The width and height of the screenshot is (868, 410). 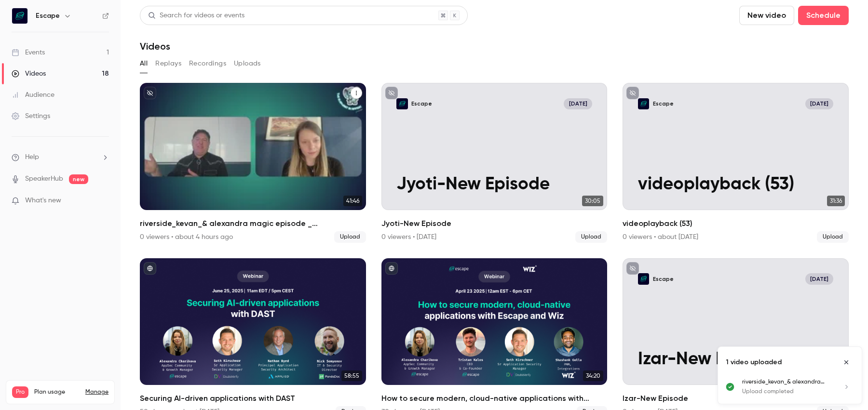 What do you see at coordinates (253, 163) in the screenshot?
I see `li: riverside_kevan_& alexandra magic episode _ jun 13, 2025_podcast___ kevan ba` at bounding box center [253, 163].